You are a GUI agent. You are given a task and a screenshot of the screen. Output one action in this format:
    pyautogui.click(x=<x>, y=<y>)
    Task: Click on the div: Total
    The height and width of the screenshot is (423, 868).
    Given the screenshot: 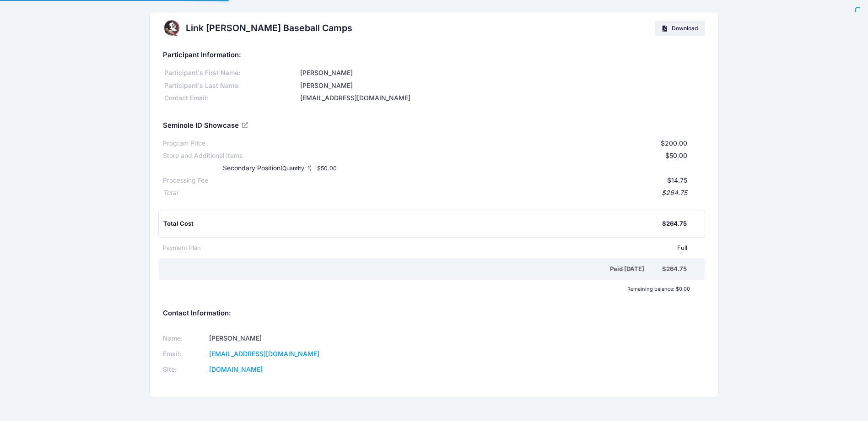 What is the action you would take?
    pyautogui.click(x=171, y=192)
    